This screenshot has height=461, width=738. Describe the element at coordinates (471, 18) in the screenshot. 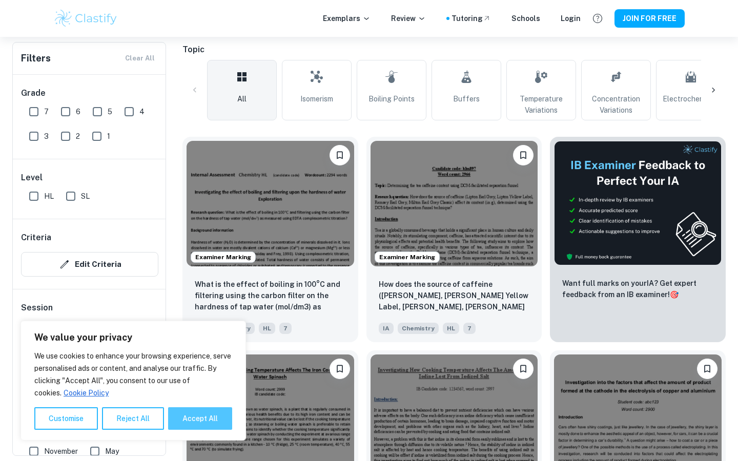

I see `div: Tutoring` at that location.